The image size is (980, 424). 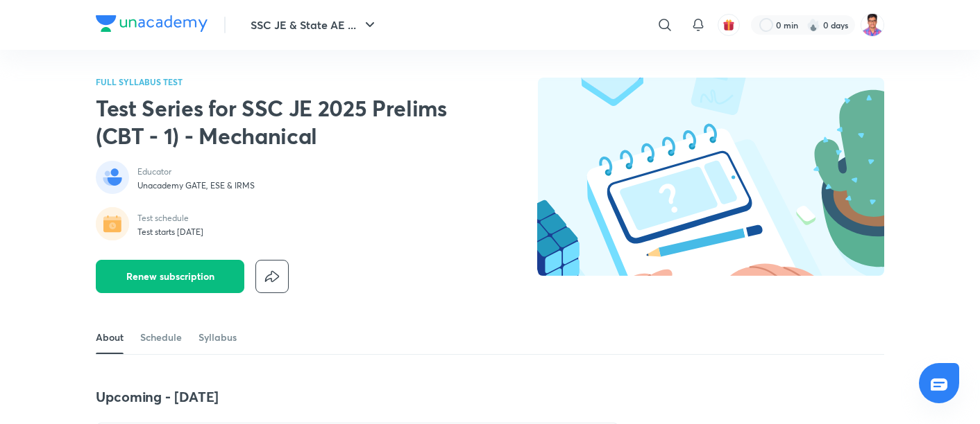 What do you see at coordinates (110, 338) in the screenshot?
I see `a: About` at bounding box center [110, 338].